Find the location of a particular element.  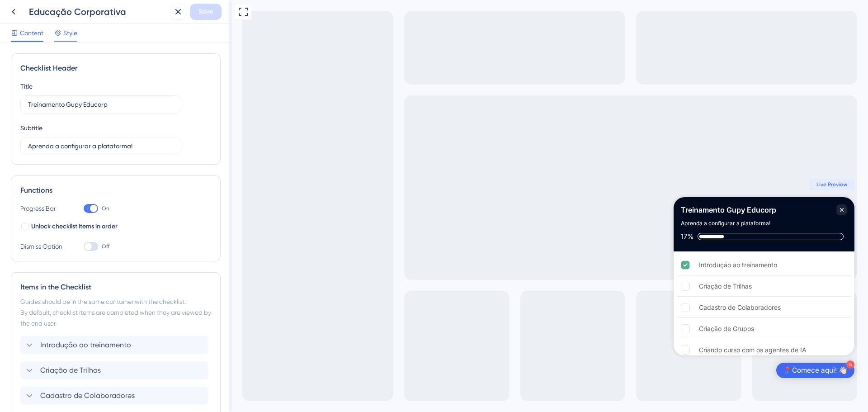

div: Introdução ao treinamento is located at coordinates (506, 265).